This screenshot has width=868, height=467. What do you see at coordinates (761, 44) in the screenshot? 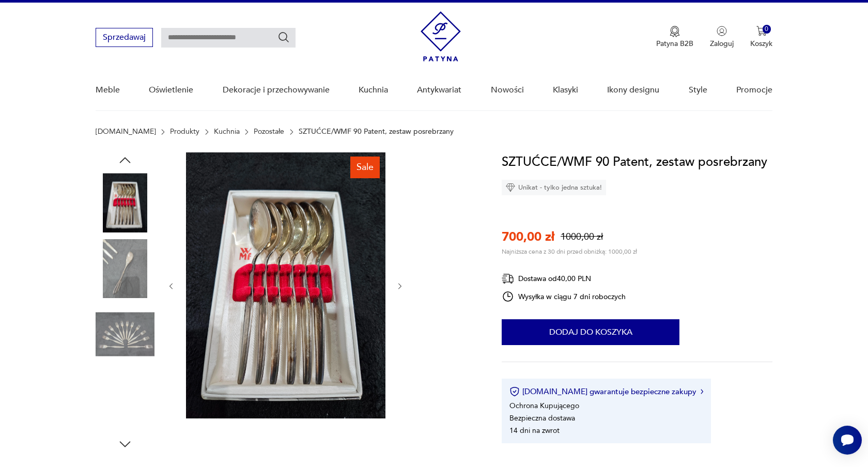
I see `p: Koszyk` at bounding box center [761, 44].